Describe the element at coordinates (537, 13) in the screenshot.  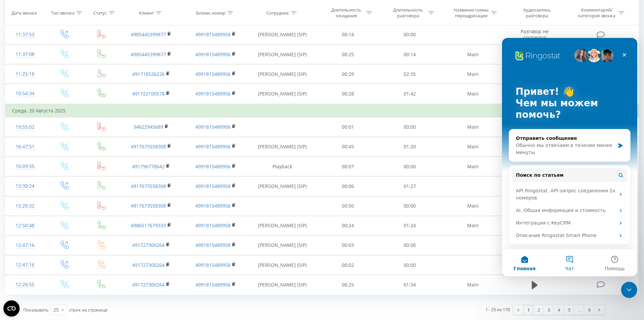
I see `div: Аудиозапись разговора` at that location.